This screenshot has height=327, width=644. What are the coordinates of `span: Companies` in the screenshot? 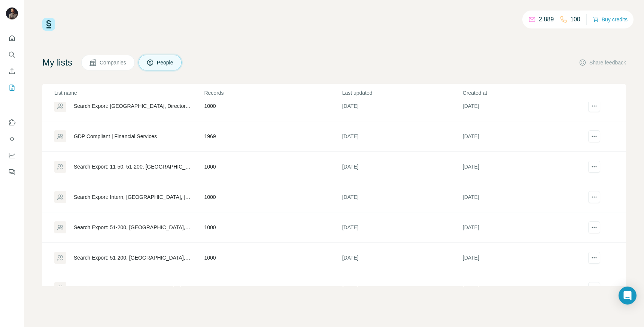 It's located at (113, 63).